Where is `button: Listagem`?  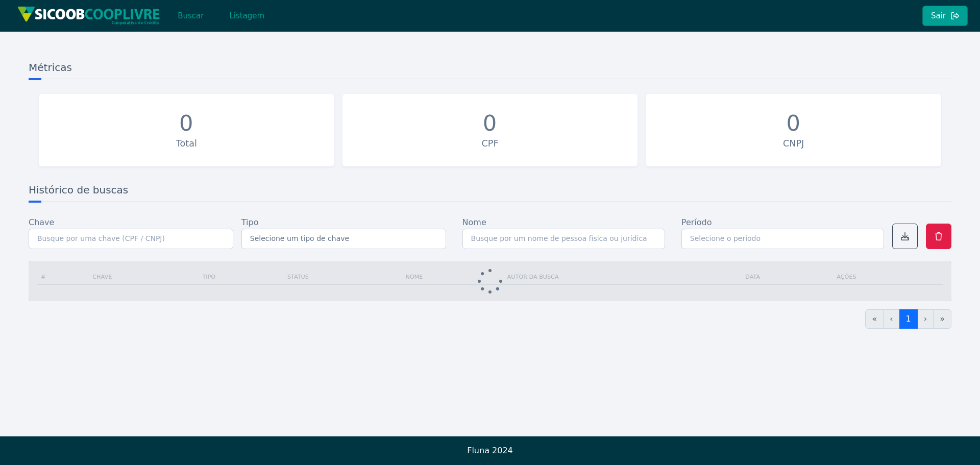
button: Listagem is located at coordinates (247, 16).